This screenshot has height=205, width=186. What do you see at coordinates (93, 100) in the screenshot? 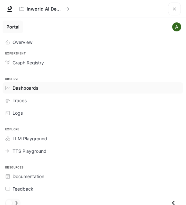
I see `a: Traces` at bounding box center [93, 100].